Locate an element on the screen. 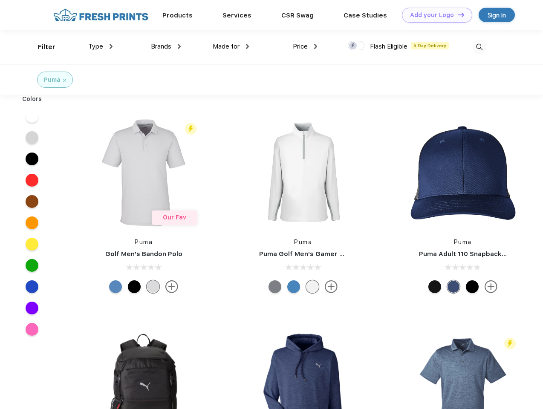 The width and height of the screenshot is (543, 409). div: Bright Cobalt is located at coordinates (294, 287).